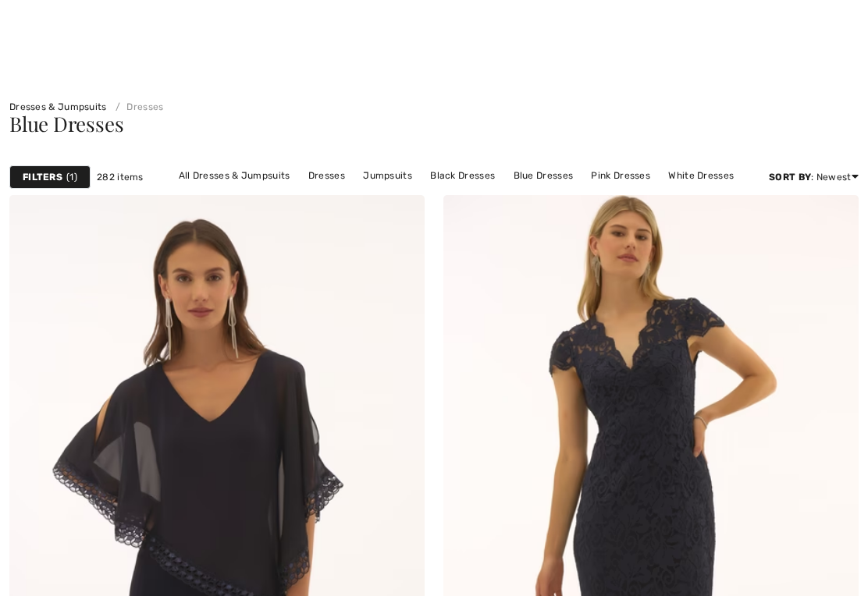 The width and height of the screenshot is (868, 596). What do you see at coordinates (120, 177) in the screenshot?
I see `span: 282 items` at bounding box center [120, 177].